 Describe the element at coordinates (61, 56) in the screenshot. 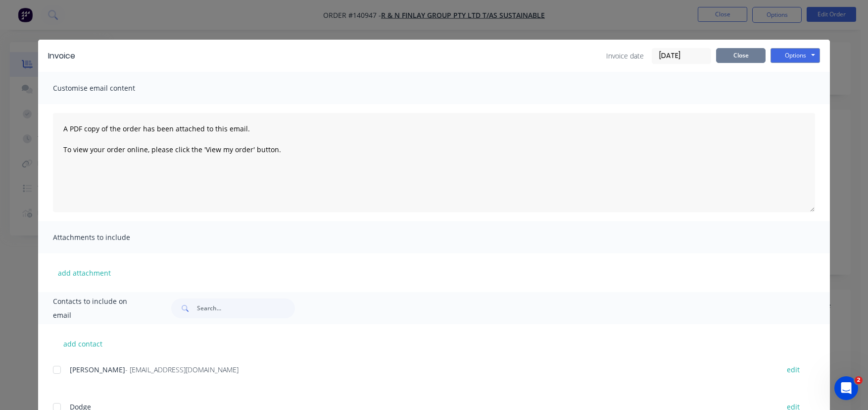

I see `div: Invoice` at that location.